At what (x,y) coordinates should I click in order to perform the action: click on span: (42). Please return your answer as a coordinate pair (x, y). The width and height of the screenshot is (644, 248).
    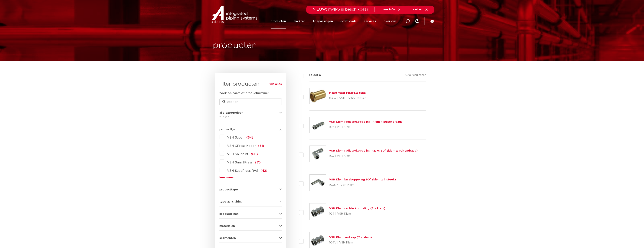
    Looking at the image, I should click on (264, 171).